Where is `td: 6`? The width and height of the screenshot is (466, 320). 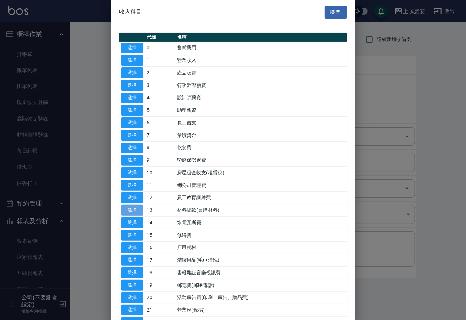
td: 6 is located at coordinates (160, 123).